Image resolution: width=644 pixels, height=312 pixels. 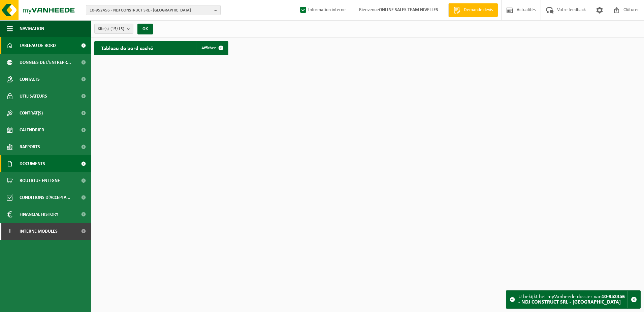 I want to click on label: Information interne, so click(x=322, y=10).